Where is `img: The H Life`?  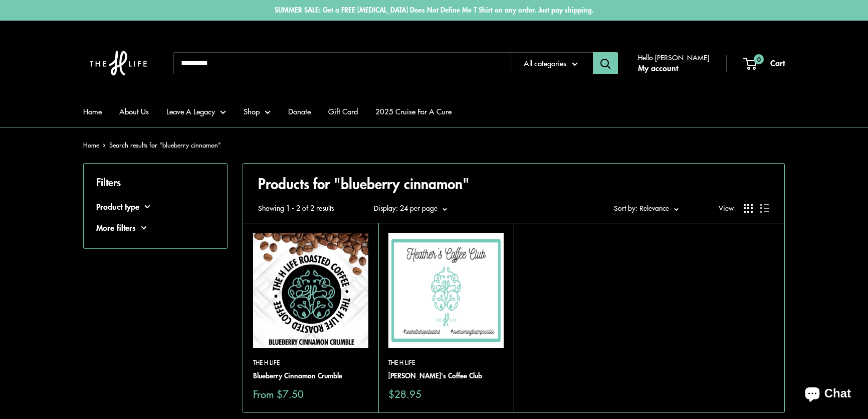
img: The H Life is located at coordinates (118, 63).